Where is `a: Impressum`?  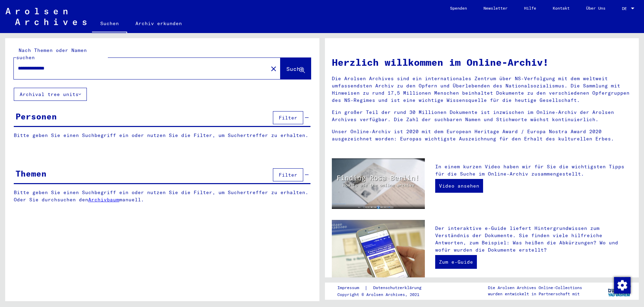
a: Impressum is located at coordinates (351, 288).